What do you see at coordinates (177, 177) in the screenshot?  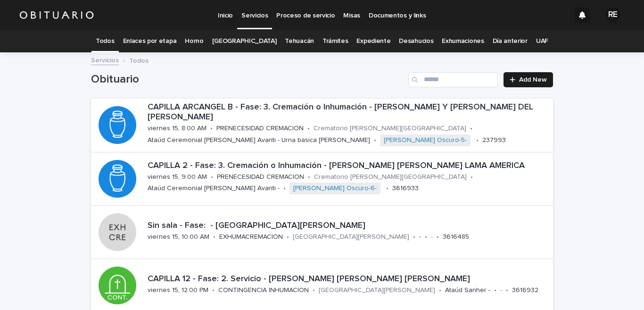 I see `p: viernes 15, 9:00 AM` at bounding box center [177, 177].